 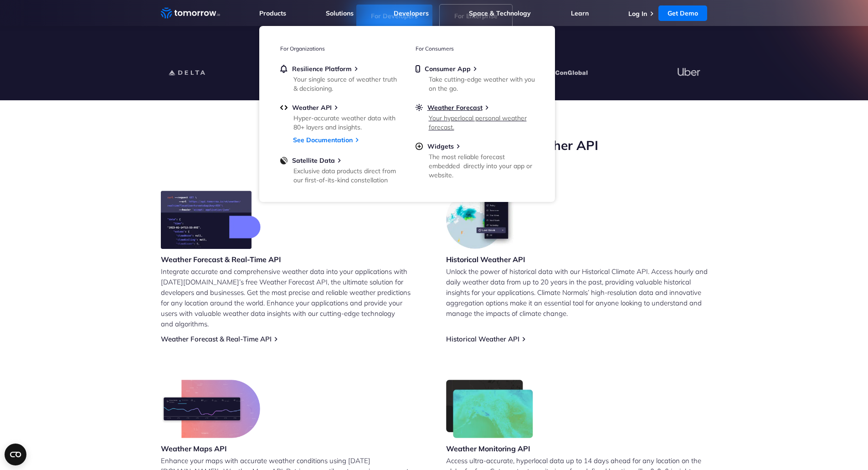 What do you see at coordinates (580, 13) in the screenshot?
I see `a: Learn` at bounding box center [580, 13].